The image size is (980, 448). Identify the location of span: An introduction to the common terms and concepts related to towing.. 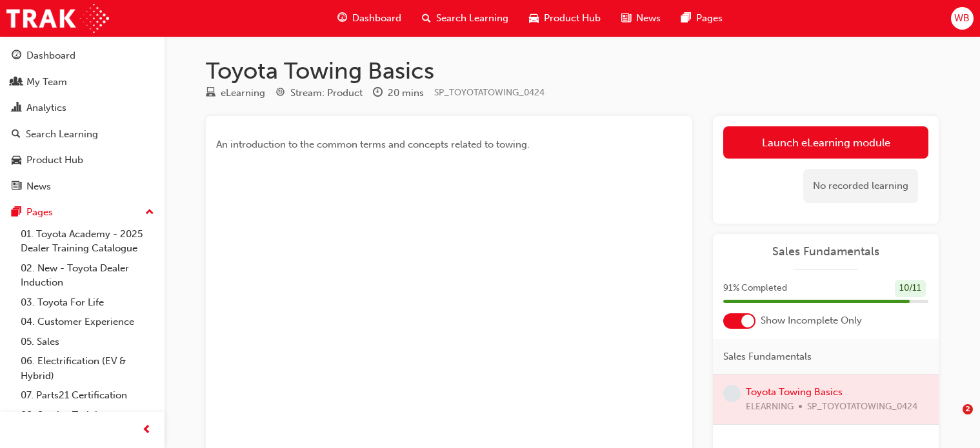
(373, 145).